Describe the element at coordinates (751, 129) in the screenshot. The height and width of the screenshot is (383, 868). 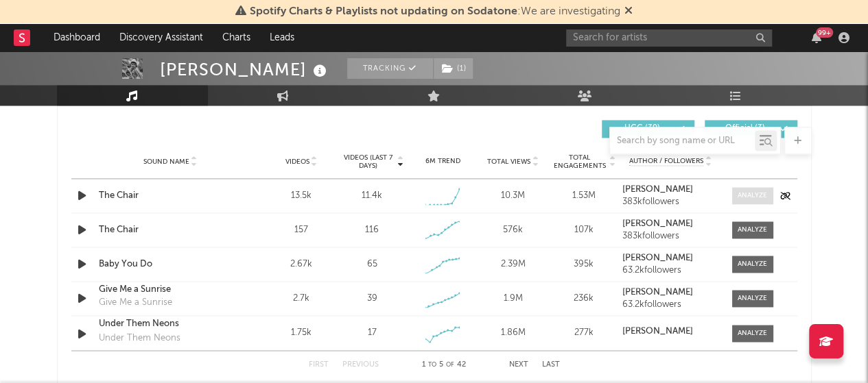
I see `button: Official(3)` at that location.